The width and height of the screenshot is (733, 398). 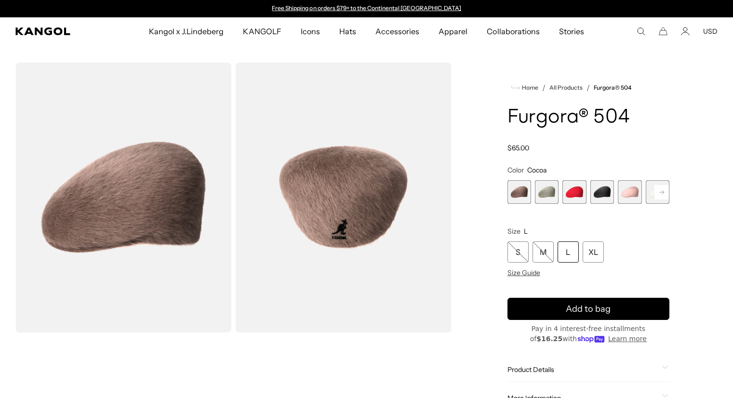 I want to click on div: 6 of 7, so click(x=658, y=192).